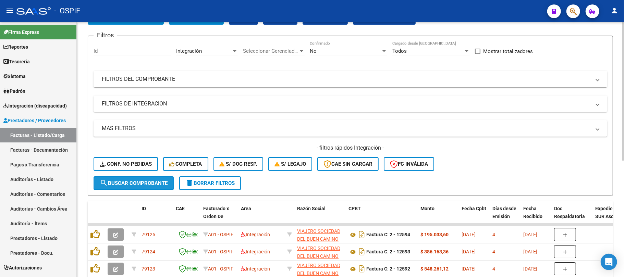  Describe the element at coordinates (187, 216) in the screenshot. I see `datatable-header-cell: CAE` at that location.